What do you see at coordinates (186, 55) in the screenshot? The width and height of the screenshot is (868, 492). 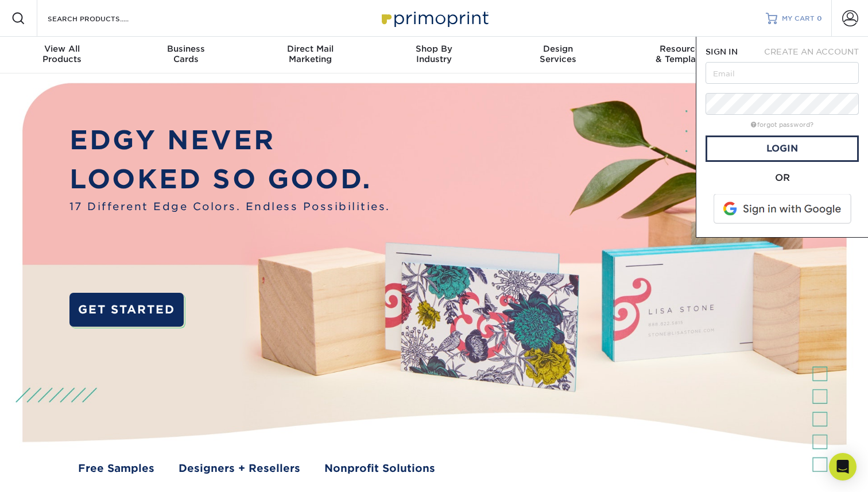 I see `a: BusinessCards` at bounding box center [186, 55].